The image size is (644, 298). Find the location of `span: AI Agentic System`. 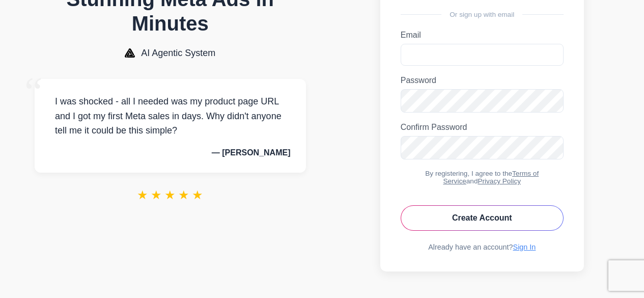

span: AI Agentic System is located at coordinates (179, 53).